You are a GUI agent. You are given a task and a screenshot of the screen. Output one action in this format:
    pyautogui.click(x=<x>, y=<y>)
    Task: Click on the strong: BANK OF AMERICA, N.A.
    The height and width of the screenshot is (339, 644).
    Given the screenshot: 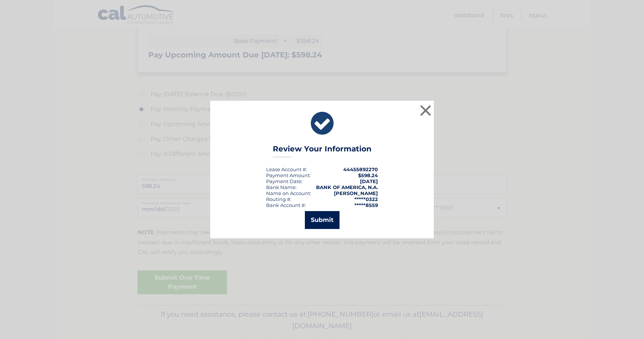 What is the action you would take?
    pyautogui.click(x=347, y=187)
    